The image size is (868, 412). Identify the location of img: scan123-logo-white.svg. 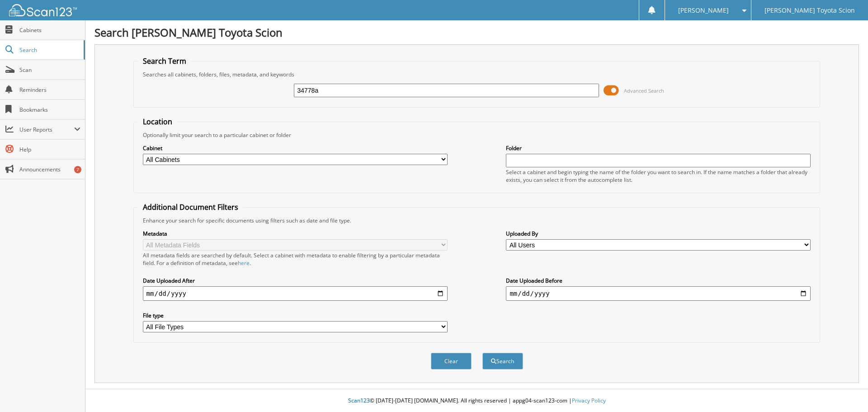
(43, 10).